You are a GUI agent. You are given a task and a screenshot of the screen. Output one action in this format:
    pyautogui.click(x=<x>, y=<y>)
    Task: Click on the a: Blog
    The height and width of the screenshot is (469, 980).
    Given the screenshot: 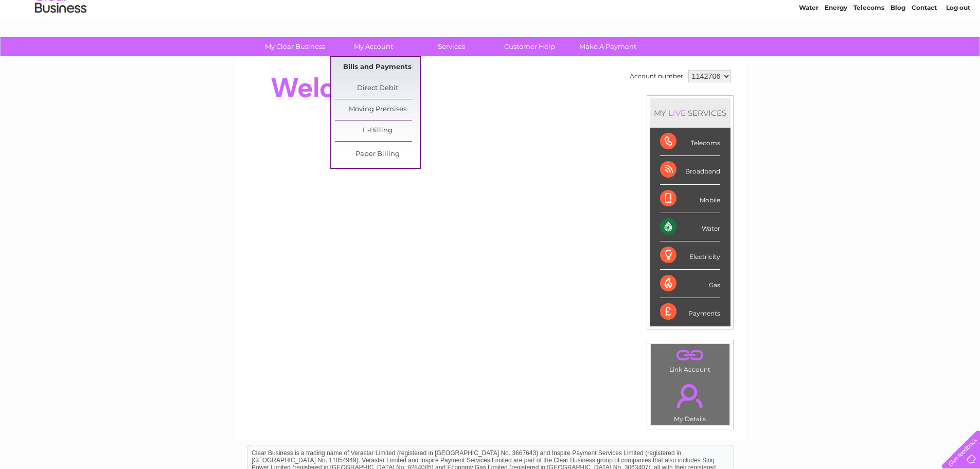 What is the action you would take?
    pyautogui.click(x=898, y=47)
    